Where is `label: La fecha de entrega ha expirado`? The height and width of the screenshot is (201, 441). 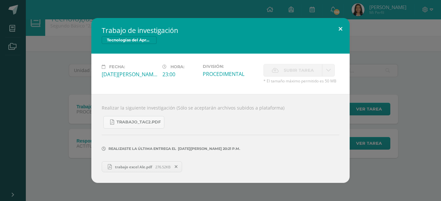 label: La fecha de entrega ha expirado is located at coordinates (293, 70).